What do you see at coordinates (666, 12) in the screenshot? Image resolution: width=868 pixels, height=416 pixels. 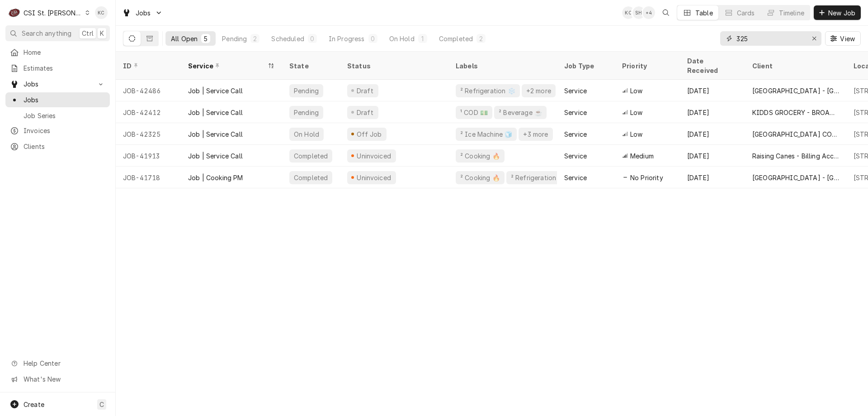 I see `button: Open search` at bounding box center [666, 12].